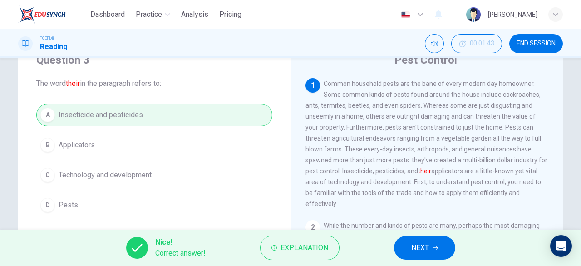  Describe the element at coordinates (54, 47) in the screenshot. I see `h1: Reading` at that location.